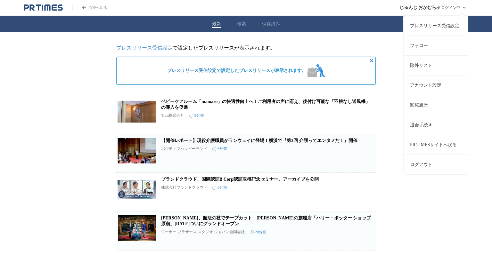 The image size is (492, 253). I want to click on p: Trim株式会社, so click(172, 116).